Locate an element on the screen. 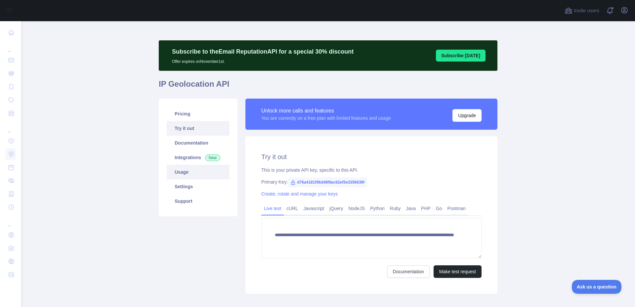 The image size is (635, 307). a: Create, rotate and manage your keys is located at coordinates (299, 194).